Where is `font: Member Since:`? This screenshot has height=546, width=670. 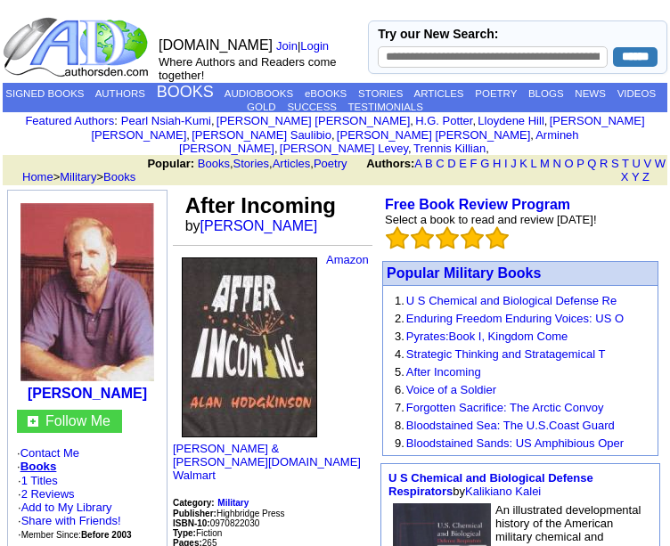
font: Member Since: is located at coordinates (77, 534).